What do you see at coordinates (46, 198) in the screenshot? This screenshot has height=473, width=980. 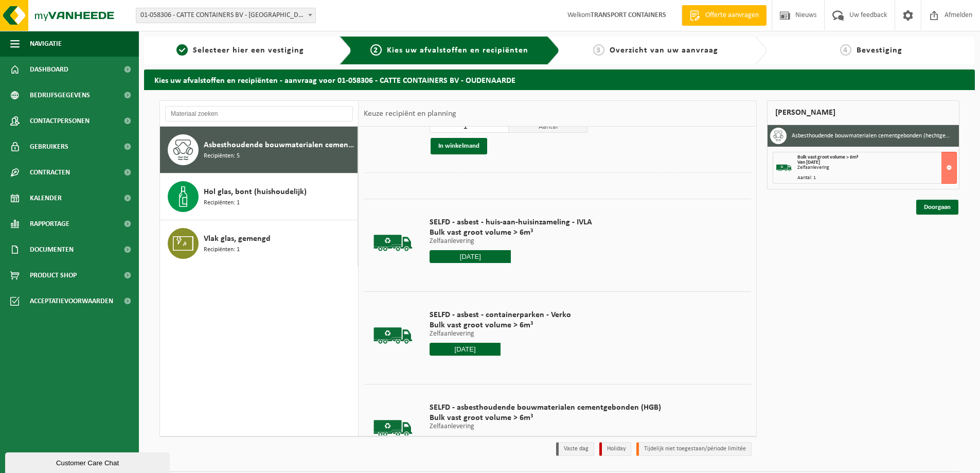 I see `span: Kalender` at bounding box center [46, 198].